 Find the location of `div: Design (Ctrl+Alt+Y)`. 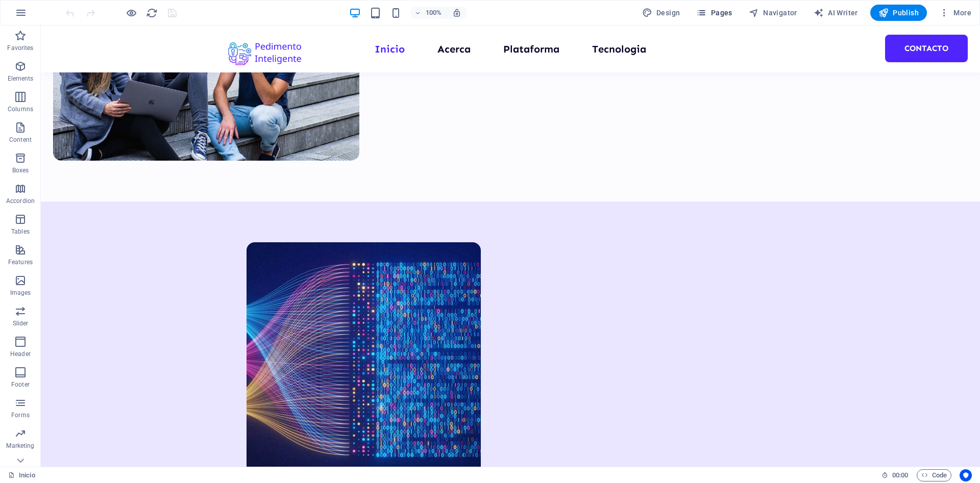

div: Design (Ctrl+Alt+Y) is located at coordinates (661, 13).